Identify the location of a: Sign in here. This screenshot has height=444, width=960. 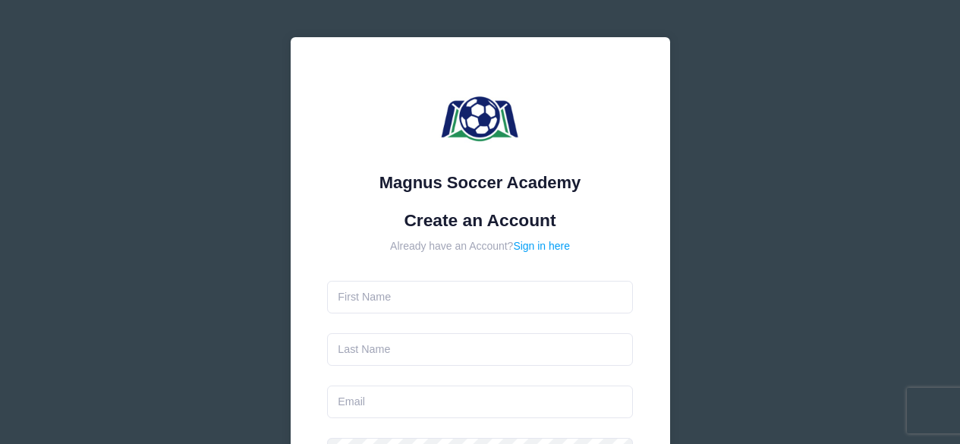
(541, 246).